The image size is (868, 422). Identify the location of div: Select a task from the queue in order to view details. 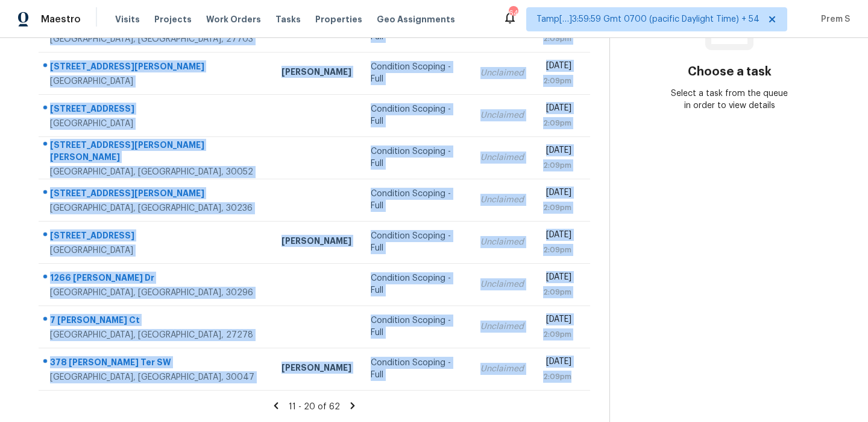
(729, 99).